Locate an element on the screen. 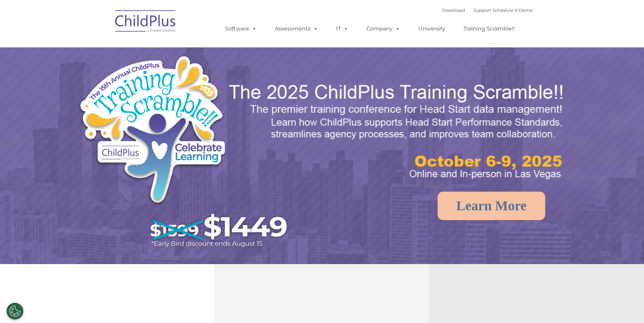 The image size is (644, 323). button: Cookies Settings is located at coordinates (15, 311).